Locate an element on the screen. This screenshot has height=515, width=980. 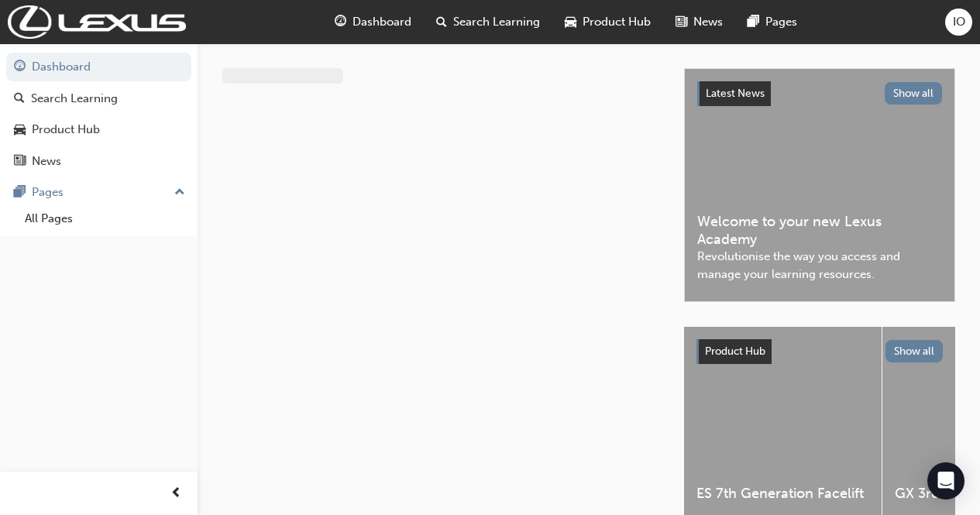
a: Product HubShow all is located at coordinates (820, 352).